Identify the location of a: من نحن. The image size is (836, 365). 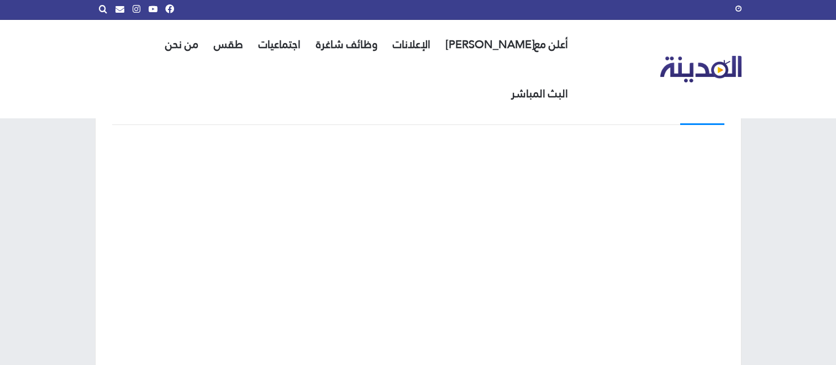
(182, 44).